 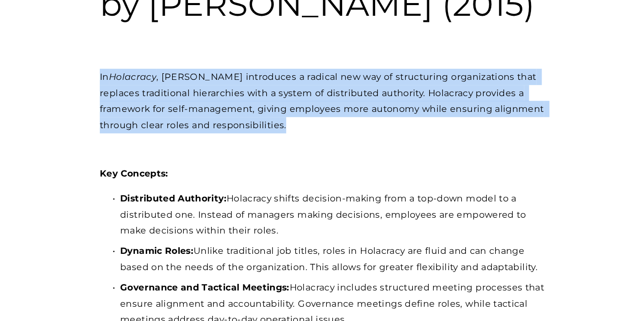 I want to click on strong: Distributed Authority:, so click(x=173, y=198).